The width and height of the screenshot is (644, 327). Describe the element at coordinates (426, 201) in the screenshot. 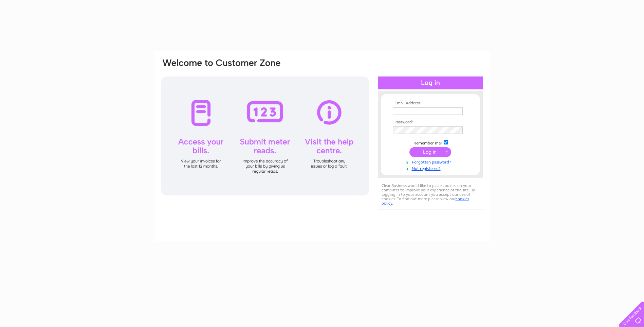

I see `a: cookies policy` at that location.